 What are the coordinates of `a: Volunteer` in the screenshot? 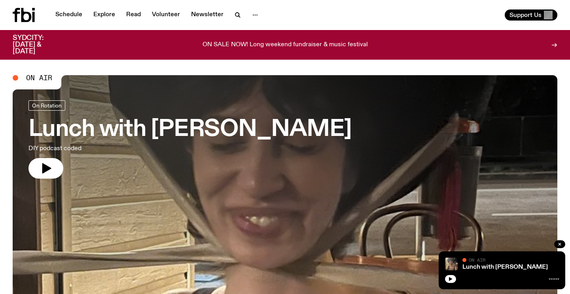 It's located at (166, 15).